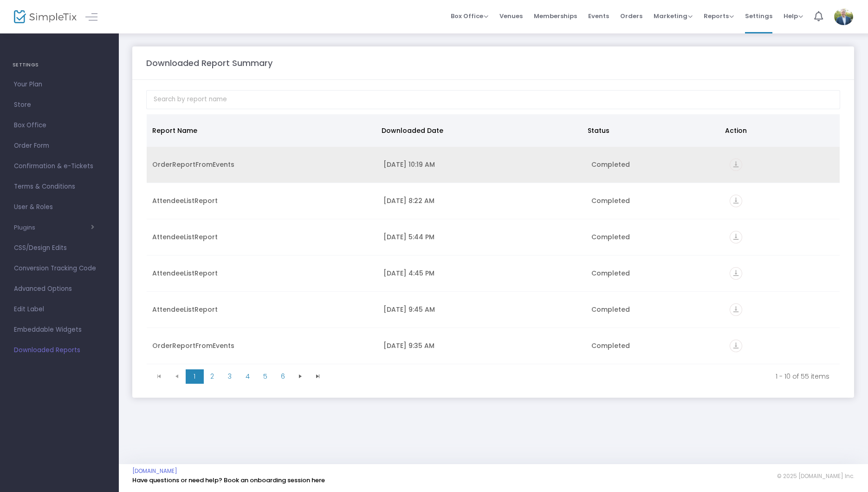 The height and width of the screenshot is (492, 868). I want to click on span: Page 4, so click(248, 376).